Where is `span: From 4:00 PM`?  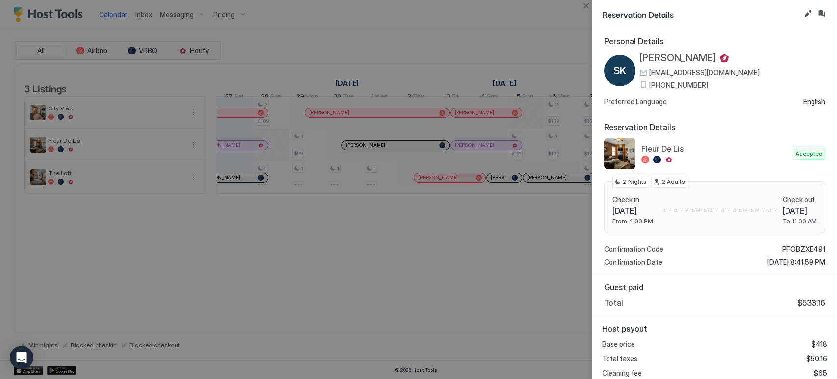 span: From 4:00 PM is located at coordinates (633, 221).